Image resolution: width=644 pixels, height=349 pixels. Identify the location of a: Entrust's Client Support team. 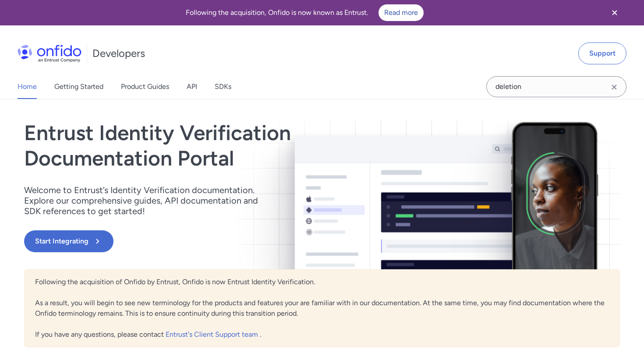
(213, 334).